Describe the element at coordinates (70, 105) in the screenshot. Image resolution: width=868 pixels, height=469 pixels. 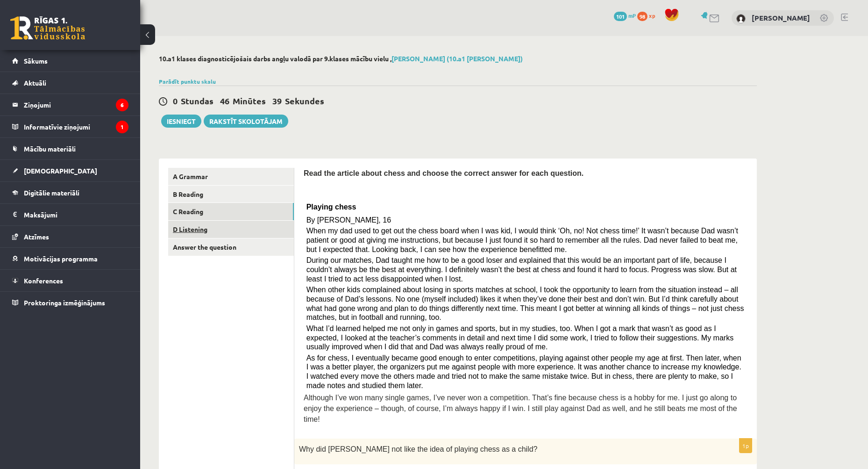
I see `a: Ziņojumi6` at that location.